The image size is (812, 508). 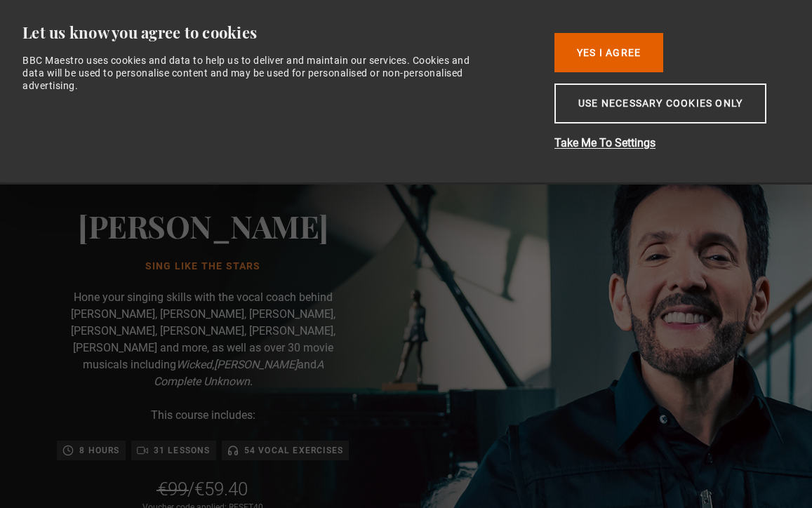 I want to click on button: Take Me To Settings, so click(x=666, y=143).